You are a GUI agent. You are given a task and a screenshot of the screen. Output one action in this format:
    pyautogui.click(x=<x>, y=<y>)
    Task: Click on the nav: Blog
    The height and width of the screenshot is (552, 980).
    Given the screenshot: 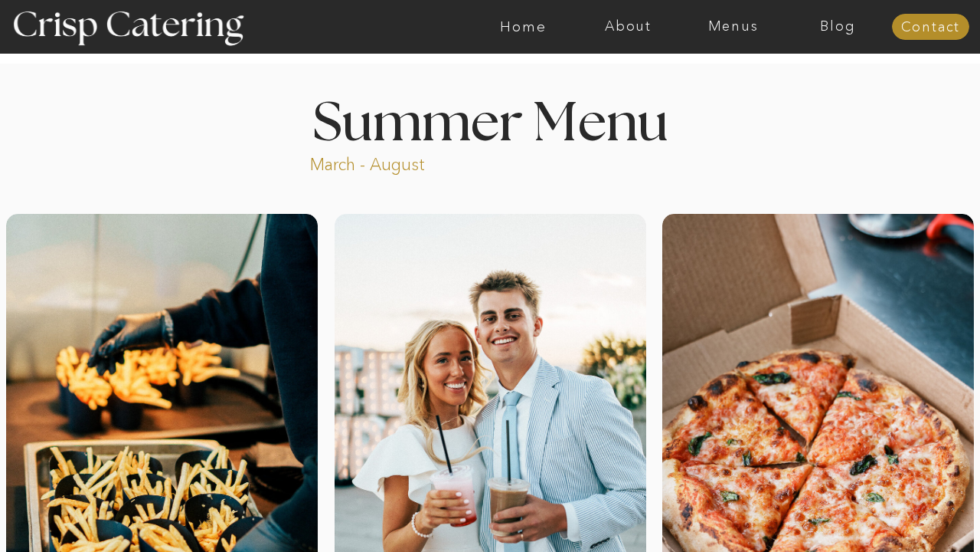 What is the action you would take?
    pyautogui.click(x=838, y=27)
    